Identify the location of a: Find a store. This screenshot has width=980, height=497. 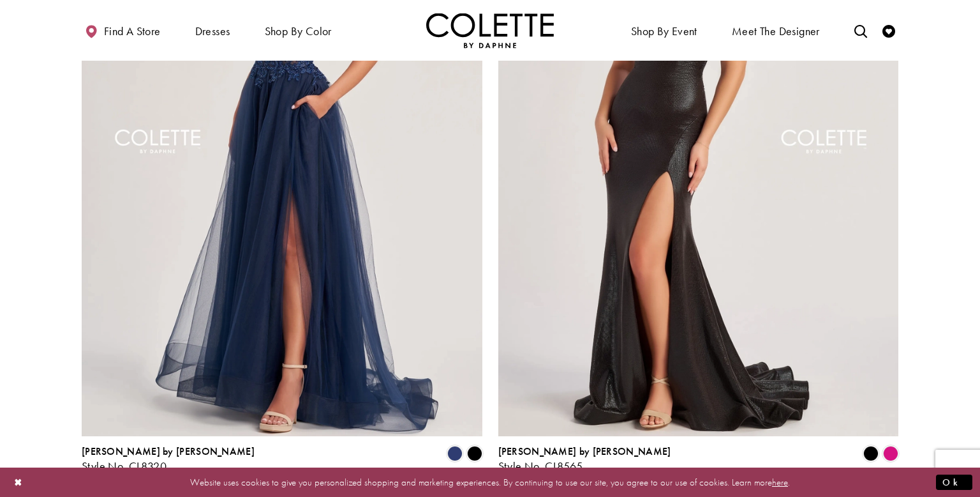
(122, 30).